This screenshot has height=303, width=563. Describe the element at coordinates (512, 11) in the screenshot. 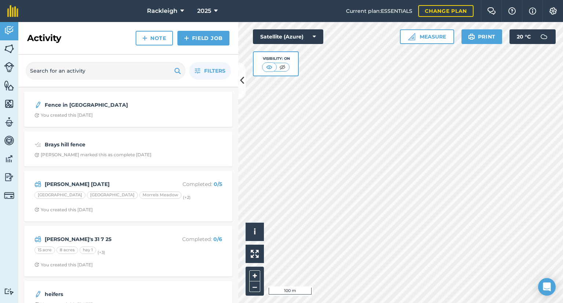

I see `img: A question mark icon` at that location.